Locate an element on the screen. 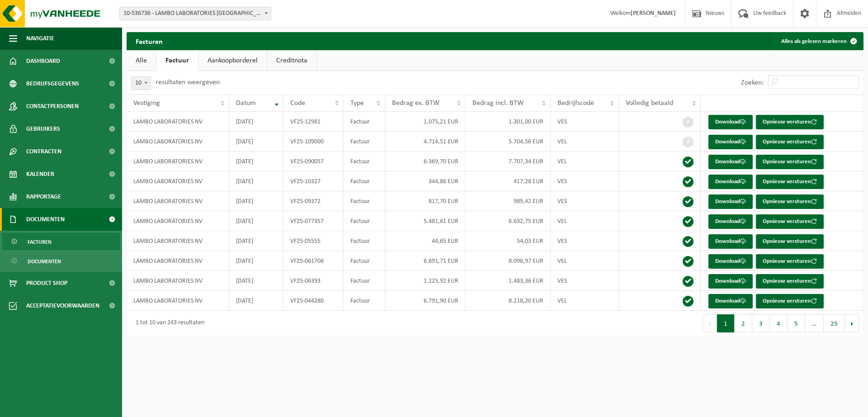 The width and height of the screenshot is (868, 417). a: Aankoopborderel is located at coordinates (232, 60).